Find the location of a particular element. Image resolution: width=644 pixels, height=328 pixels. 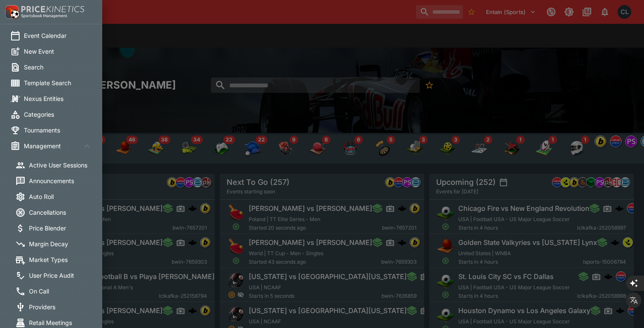

span: Retail Meetings is located at coordinates (63, 322).